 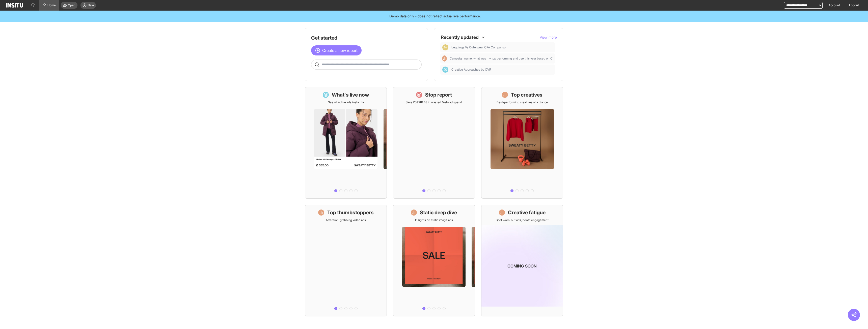 What do you see at coordinates (340, 51) in the screenshot?
I see `span: Create a new report` at bounding box center [340, 51].